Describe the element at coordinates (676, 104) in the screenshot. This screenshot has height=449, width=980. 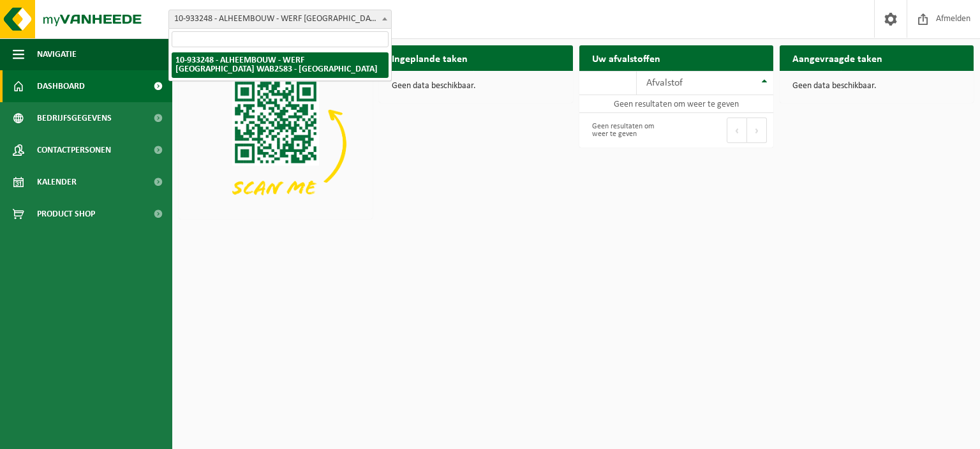
I see `td: Geen resultaten om weer te geven` at that location.